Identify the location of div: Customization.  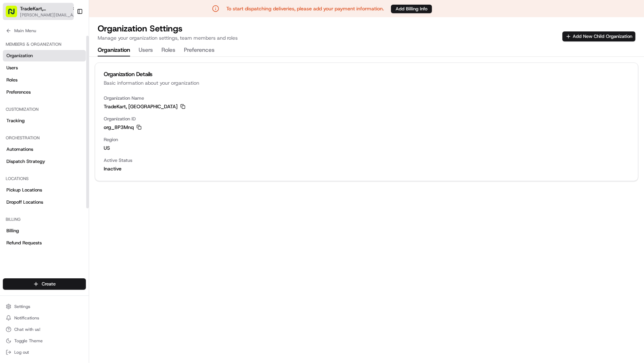
(45, 109).